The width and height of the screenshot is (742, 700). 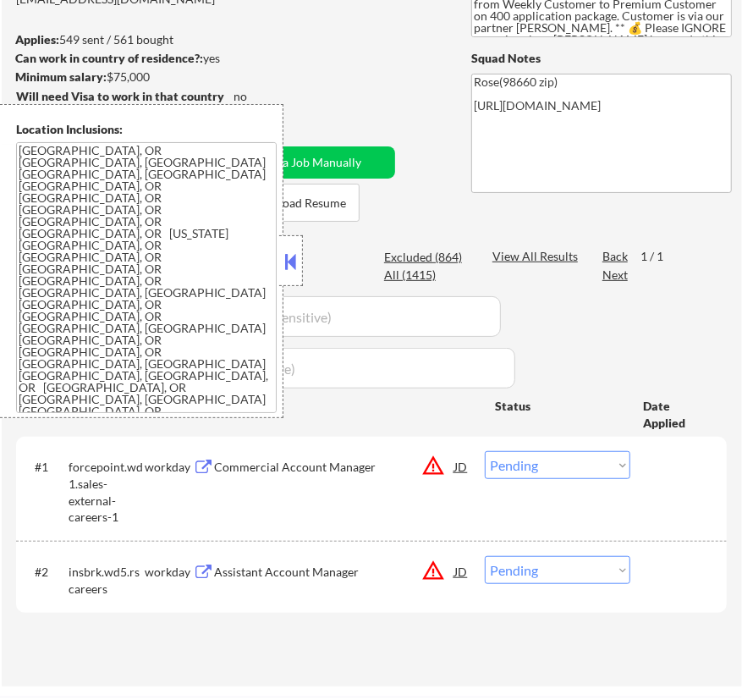 What do you see at coordinates (110, 58) in the screenshot?
I see `strong: Can work in country of residence?:` at bounding box center [110, 58].